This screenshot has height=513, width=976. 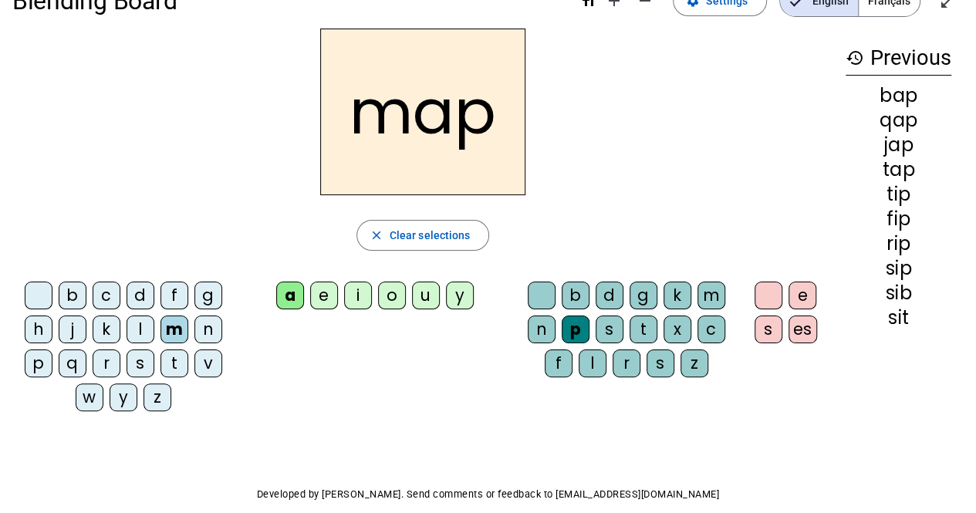 I want to click on button: Clear selections, so click(x=423, y=235).